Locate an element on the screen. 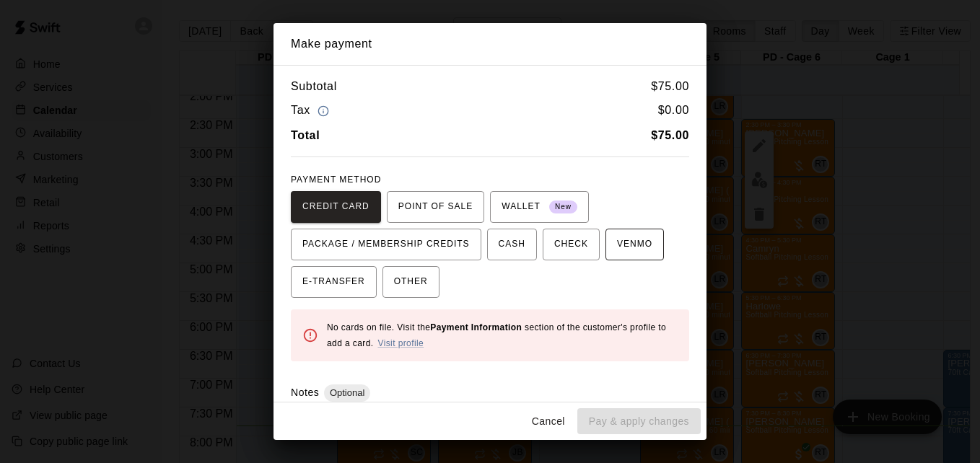 The width and height of the screenshot is (980, 463). span: CHECK is located at coordinates (571, 245).